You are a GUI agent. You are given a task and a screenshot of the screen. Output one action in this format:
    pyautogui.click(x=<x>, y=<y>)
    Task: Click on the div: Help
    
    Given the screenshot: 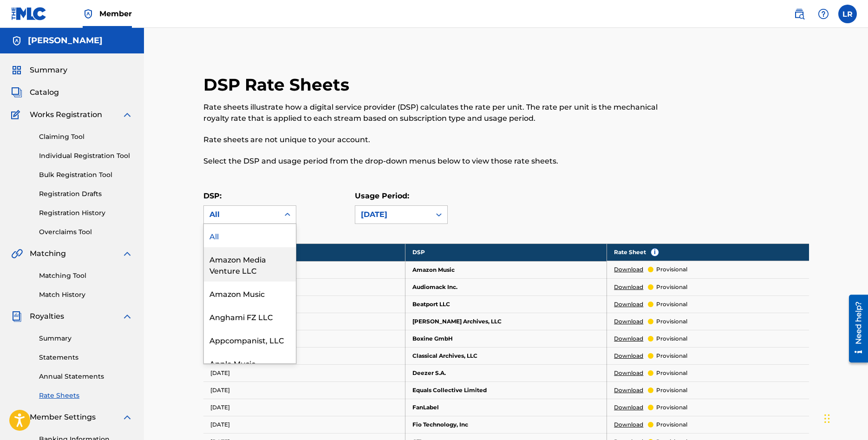 What is the action you would take?
    pyautogui.click(x=824, y=14)
    